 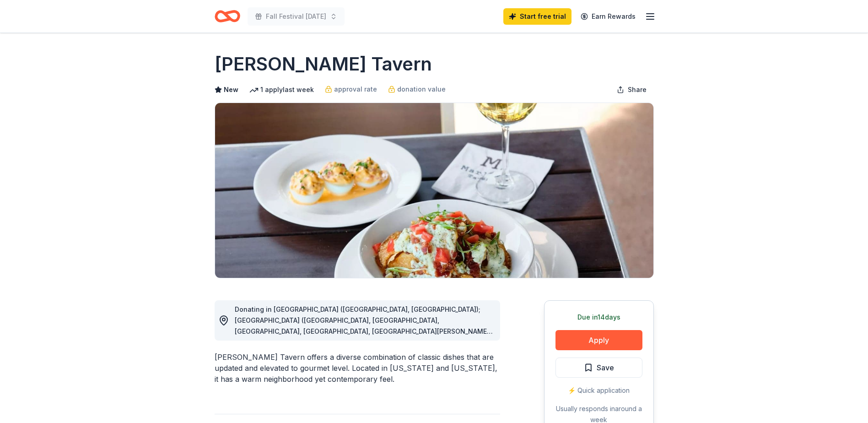 What do you see at coordinates (351, 89) in the screenshot?
I see `a: approval rate` at bounding box center [351, 89].